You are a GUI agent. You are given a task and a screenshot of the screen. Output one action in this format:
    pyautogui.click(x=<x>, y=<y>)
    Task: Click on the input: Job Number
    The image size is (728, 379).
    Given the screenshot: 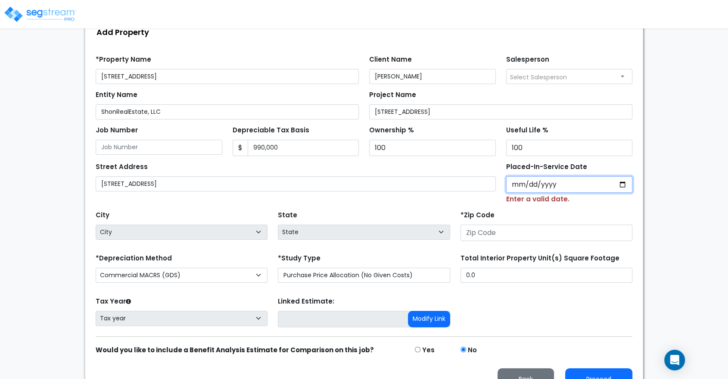 What is the action you would take?
    pyautogui.click(x=159, y=147)
    